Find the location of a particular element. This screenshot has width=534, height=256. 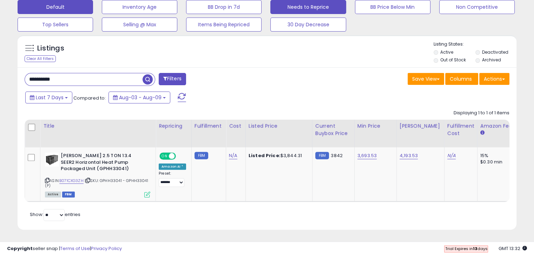

a: Terms of Use is located at coordinates (75, 249).